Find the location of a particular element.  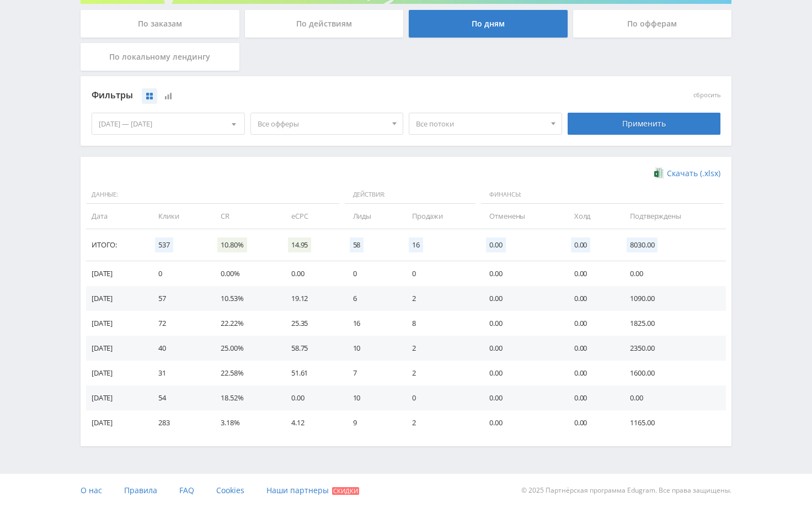

td: 6 is located at coordinates (371, 298).